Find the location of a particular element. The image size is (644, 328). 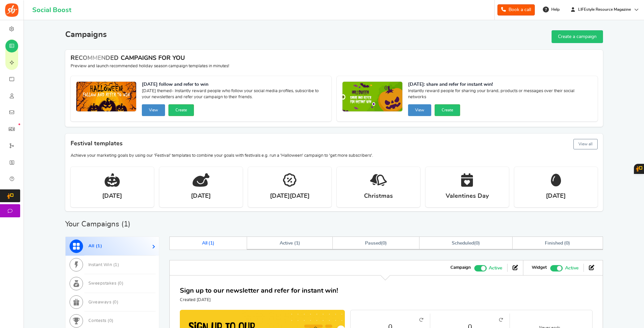

span: Finished ( ) is located at coordinates (558, 243).